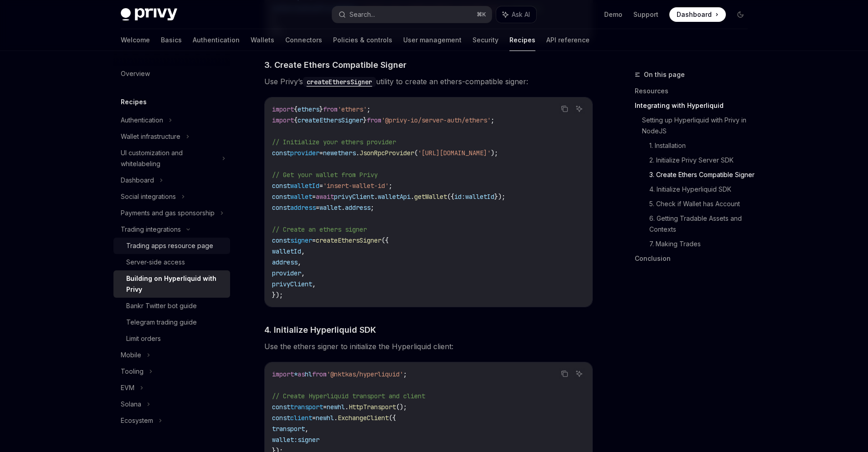  I want to click on div: Wallet infrastructure, so click(150, 137).